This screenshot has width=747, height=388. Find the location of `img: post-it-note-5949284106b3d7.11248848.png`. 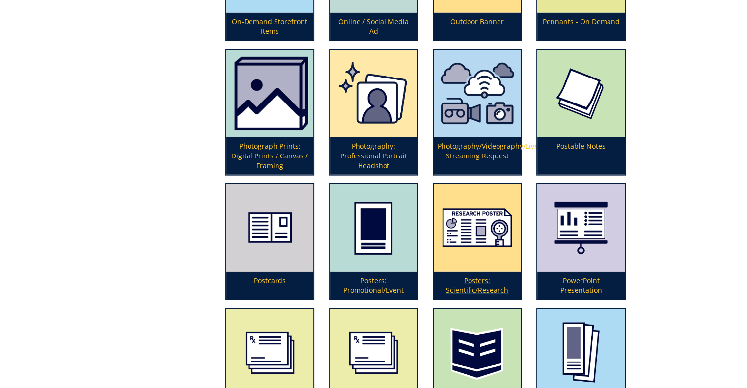

img: post-it-note-5949284106b3d7.11248848.png is located at coordinates (580, 94).